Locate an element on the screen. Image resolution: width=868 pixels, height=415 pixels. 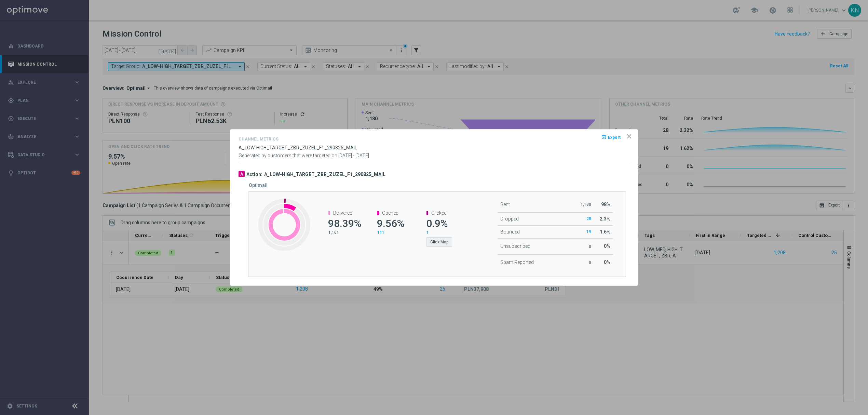
h3: A_LOW-HIGH_TARGET_ZBR_ZUZEL_F1_290825_MAIL is located at coordinates (325, 174).